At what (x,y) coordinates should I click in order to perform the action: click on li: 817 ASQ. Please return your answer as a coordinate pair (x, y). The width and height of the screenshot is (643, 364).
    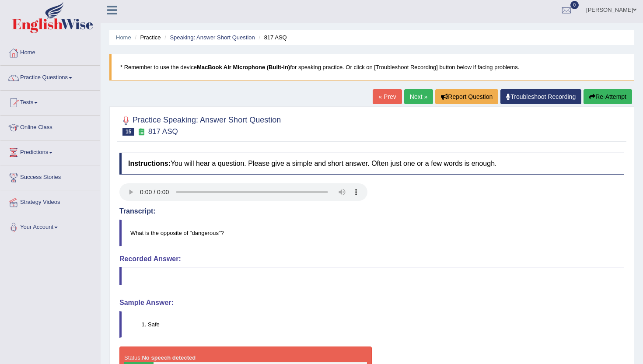
    Looking at the image, I should click on (271, 37).